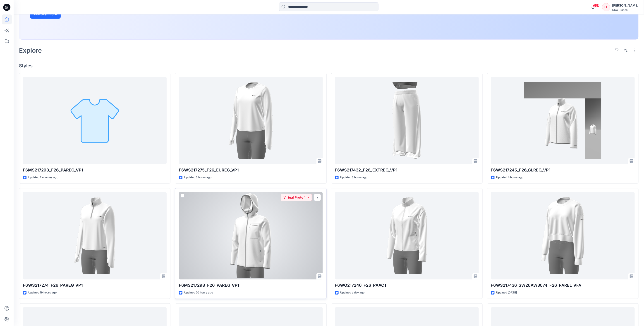 The width and height of the screenshot is (644, 326). I want to click on a: F6WS217432_F26_EXTREG_VP1, so click(407, 120).